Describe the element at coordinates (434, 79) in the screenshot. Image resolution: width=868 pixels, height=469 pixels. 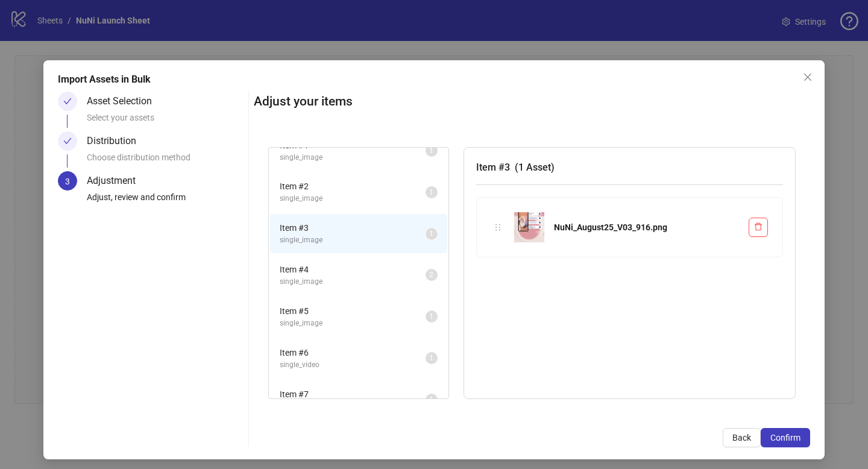
I see `div: Import Assets in Bulk` at that location.